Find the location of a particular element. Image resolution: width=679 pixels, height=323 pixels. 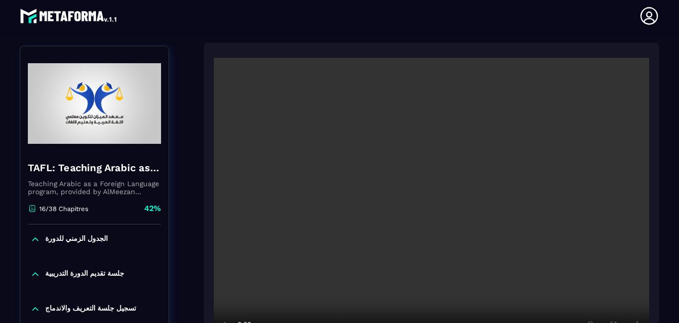

h4: TAFL: Teaching Arabic as a Foreign Language program - June is located at coordinates (94, 168).